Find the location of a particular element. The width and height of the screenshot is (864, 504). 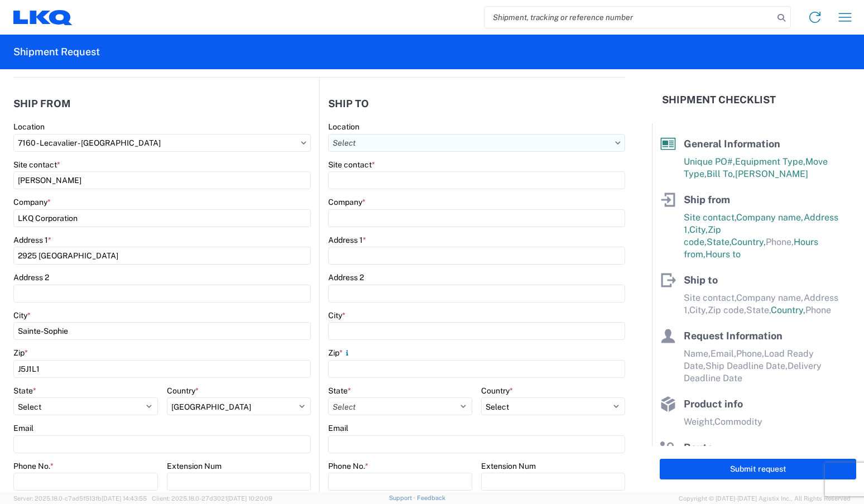

span: Hours to is located at coordinates (723, 254).